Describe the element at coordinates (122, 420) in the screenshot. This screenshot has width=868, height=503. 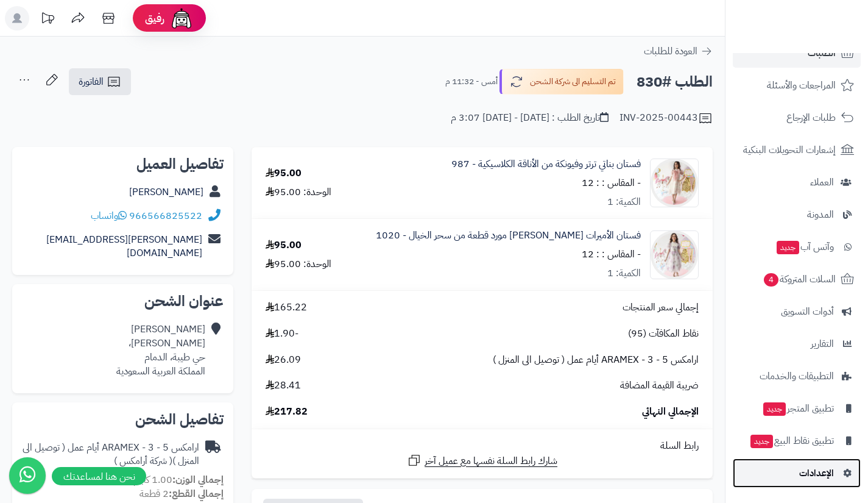
I see `h2: تفاصيل الشحن` at that location.